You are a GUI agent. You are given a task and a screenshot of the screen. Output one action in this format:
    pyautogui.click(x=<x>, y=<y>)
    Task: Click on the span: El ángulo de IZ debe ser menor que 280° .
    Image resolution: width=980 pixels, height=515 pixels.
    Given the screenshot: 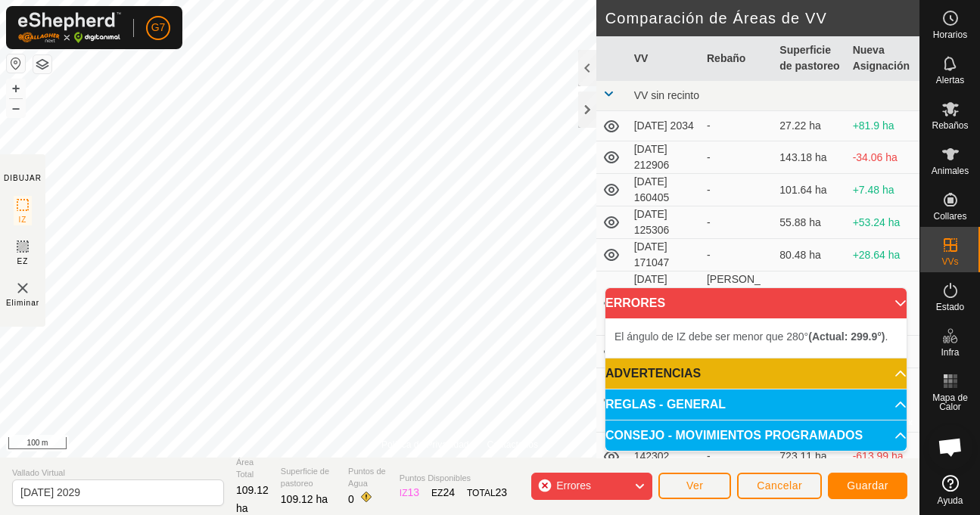 What is the action you would take?
    pyautogui.click(x=751, y=337)
    